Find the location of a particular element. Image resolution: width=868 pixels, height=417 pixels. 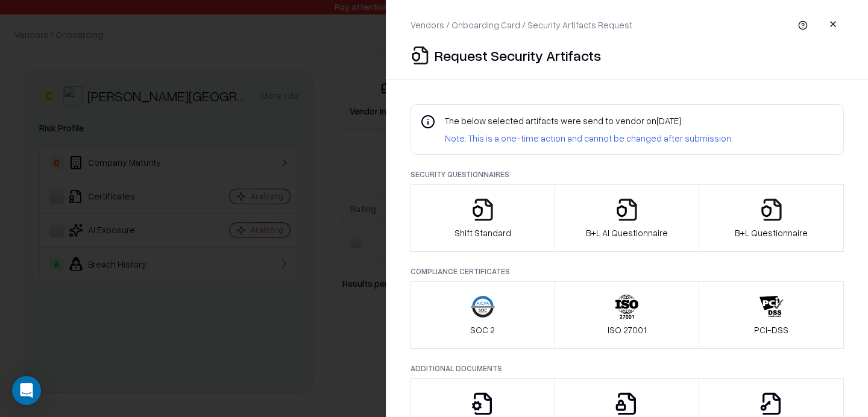

p: B+L AI Questionnaire is located at coordinates (627, 233).